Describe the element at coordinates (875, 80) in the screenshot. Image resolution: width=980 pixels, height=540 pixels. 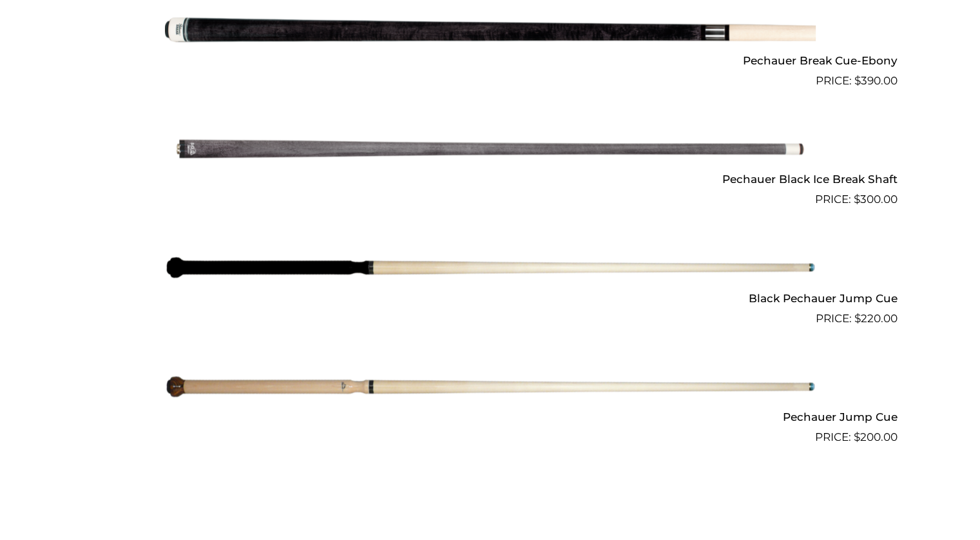
I see `bdi: 390.00` at that location.